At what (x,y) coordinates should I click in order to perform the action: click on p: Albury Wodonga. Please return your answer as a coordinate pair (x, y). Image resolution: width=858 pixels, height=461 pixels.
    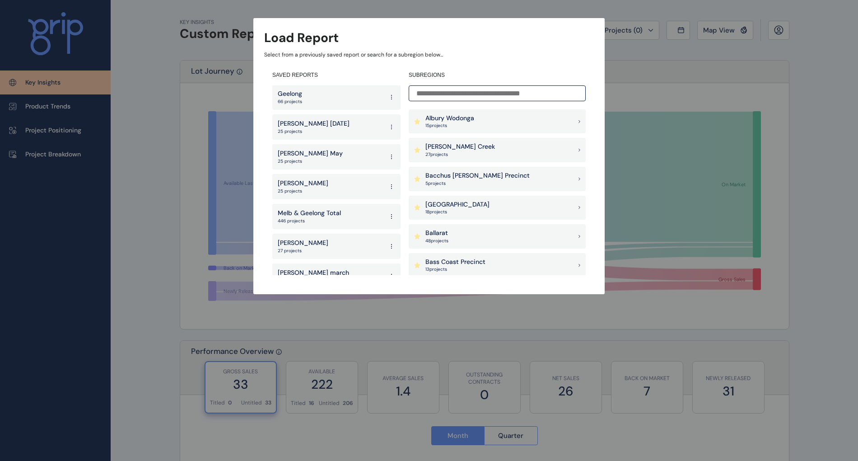
    Looking at the image, I should click on (450, 118).